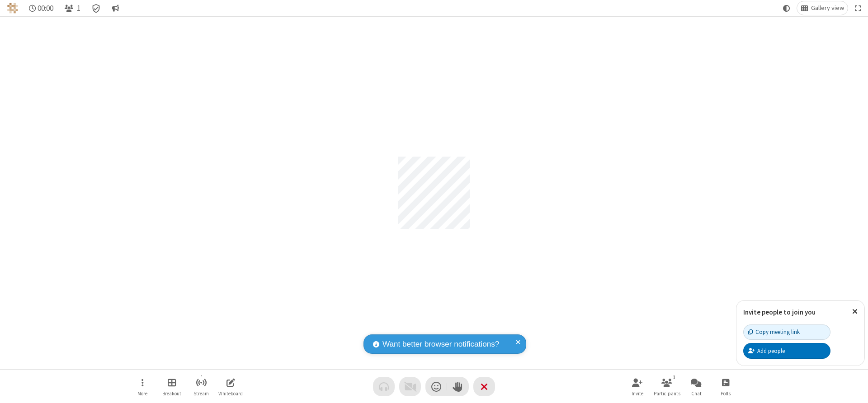  What do you see at coordinates (667, 394) in the screenshot?
I see `span: Participants` at bounding box center [667, 394].